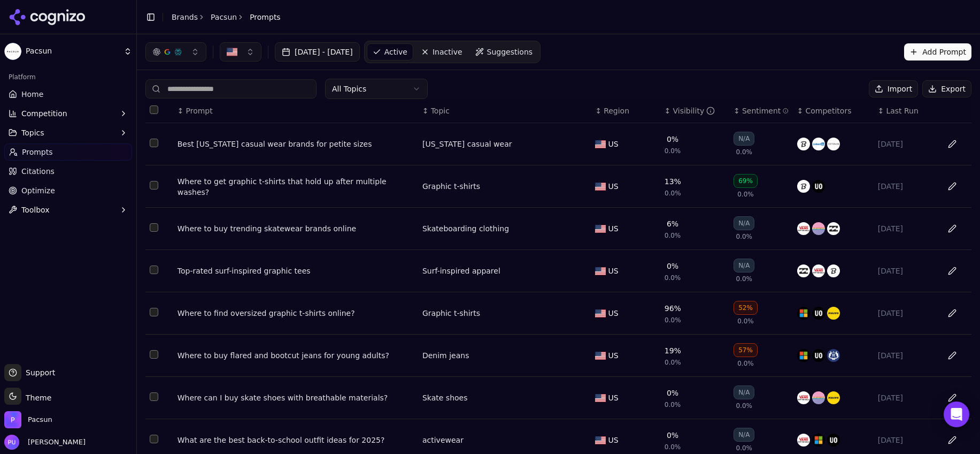  I want to click on div: Skateboarding clothing, so click(466, 229).